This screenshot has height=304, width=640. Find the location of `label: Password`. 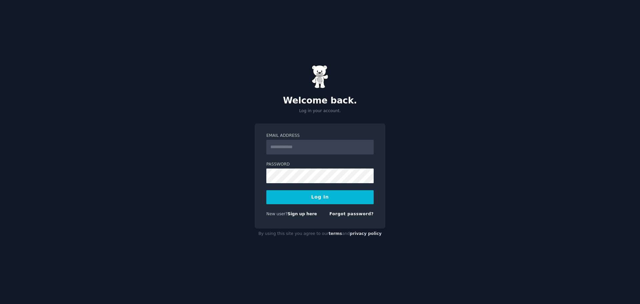

label: Password is located at coordinates (320, 164).